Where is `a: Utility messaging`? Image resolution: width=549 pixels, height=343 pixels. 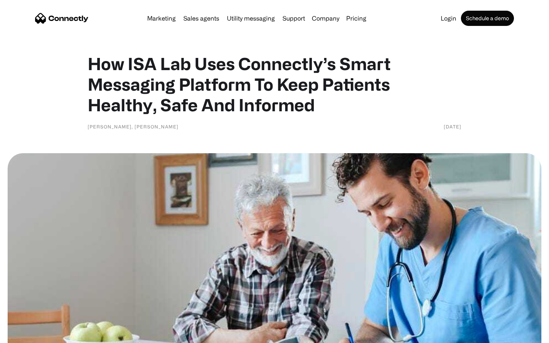 a: Utility messaging is located at coordinates (251, 18).